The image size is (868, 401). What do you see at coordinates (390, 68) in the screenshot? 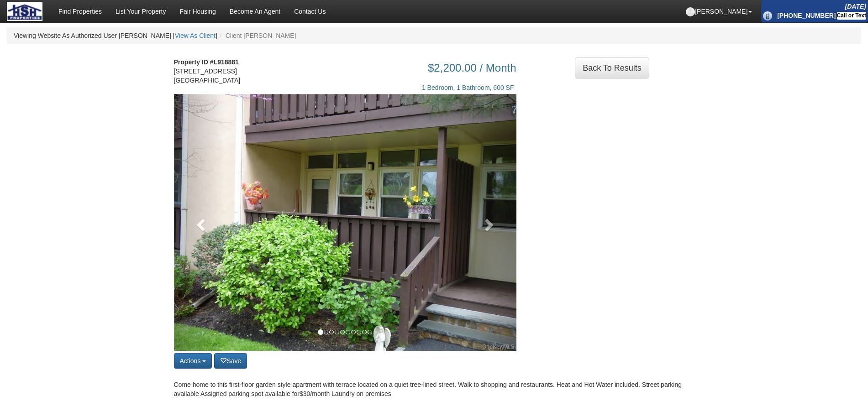
I see `h3: $2,200.00 / Month` at bounding box center [390, 68].